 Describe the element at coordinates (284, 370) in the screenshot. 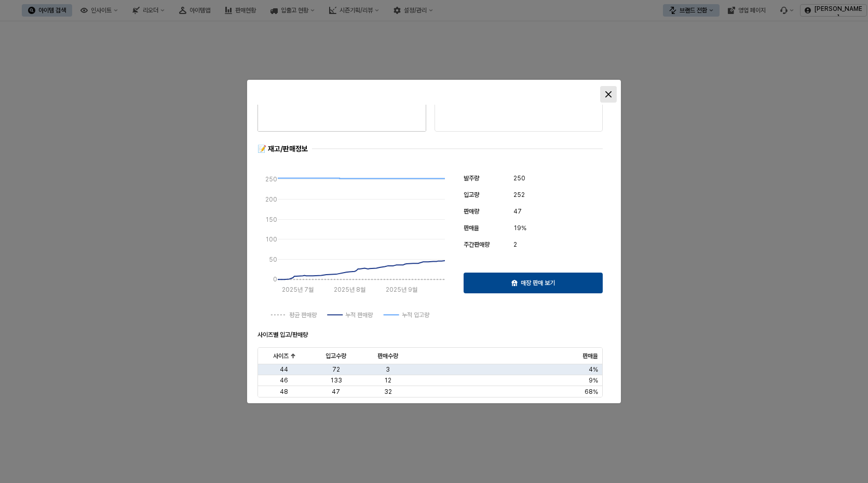

I see `span: 44` at that location.